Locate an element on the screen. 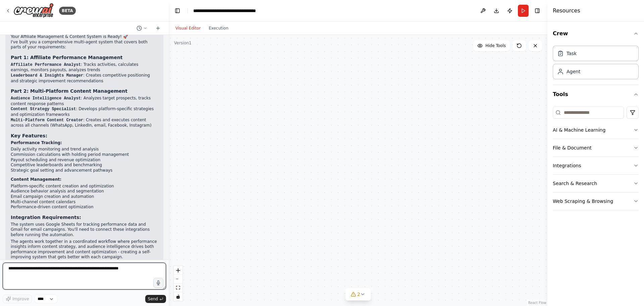 This screenshot has height=306, width=644. p: The agents work together in a coordinated workflow where performance insights inform content stra... is located at coordinates (84, 250).